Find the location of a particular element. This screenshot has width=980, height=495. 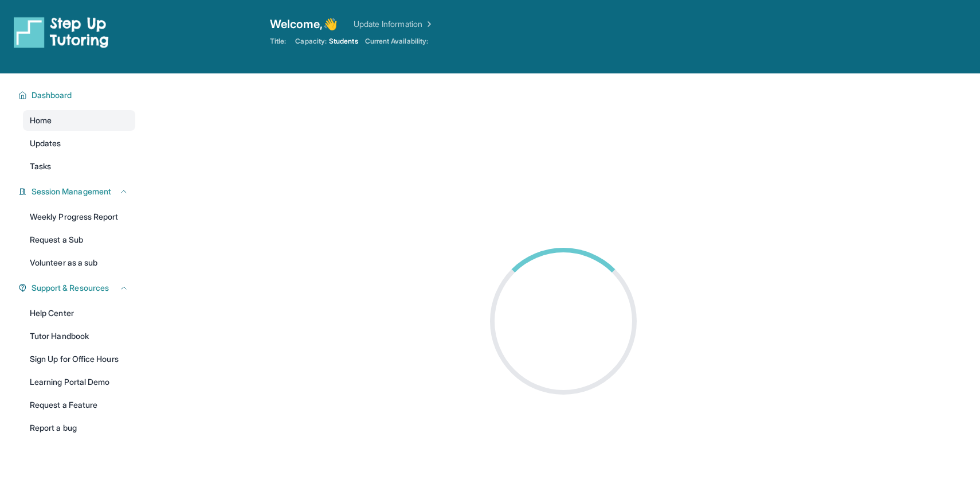

img: logo is located at coordinates (61, 32).